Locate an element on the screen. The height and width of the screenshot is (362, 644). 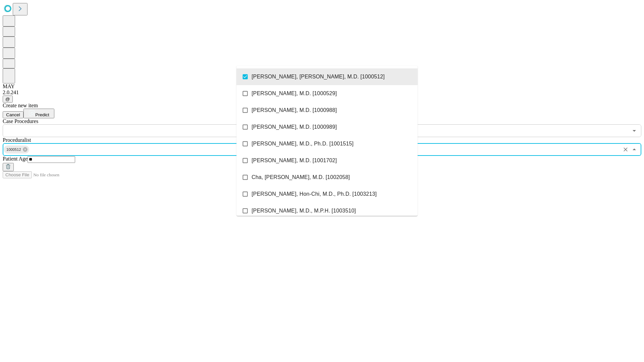
span: Create new item is located at coordinates (20, 105).